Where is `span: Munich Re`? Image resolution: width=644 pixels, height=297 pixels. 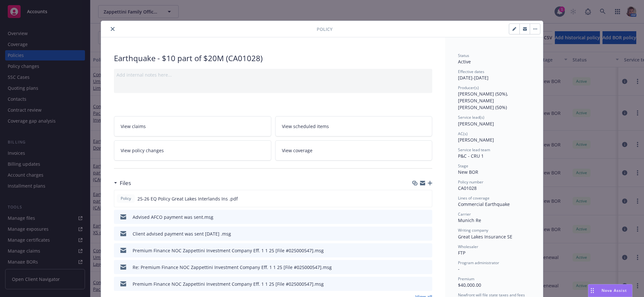
span: Munich Re is located at coordinates (470, 220).